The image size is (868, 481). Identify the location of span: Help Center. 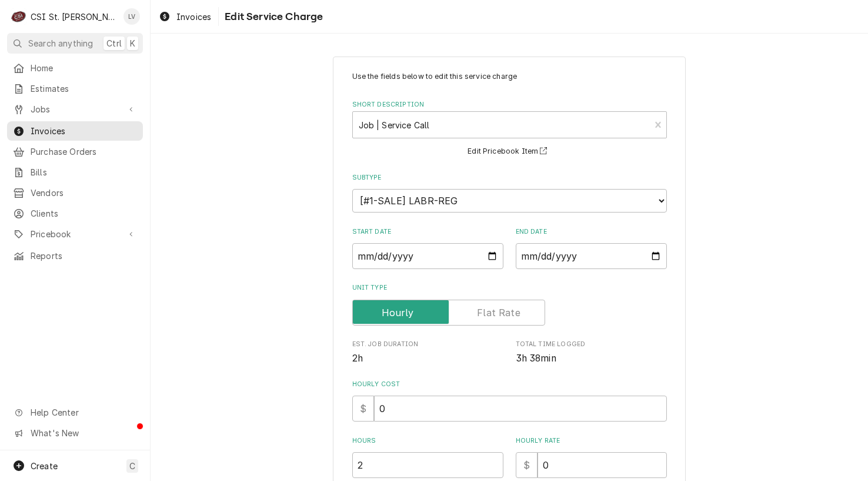
(83, 412).